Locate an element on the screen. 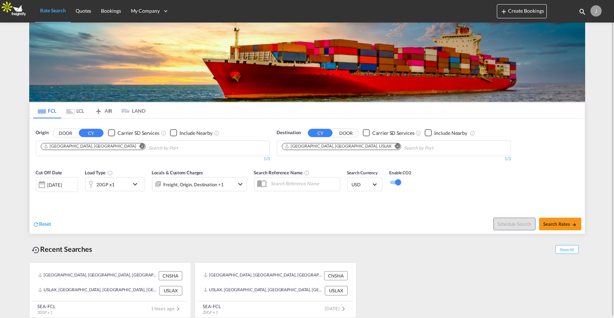 This screenshot has width=614, height=318. span: Locals & Custom Charges is located at coordinates (178, 172).